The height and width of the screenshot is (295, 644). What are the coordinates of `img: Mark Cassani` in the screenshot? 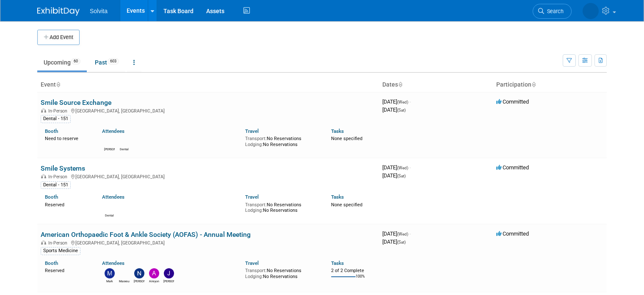 It's located at (110, 273).